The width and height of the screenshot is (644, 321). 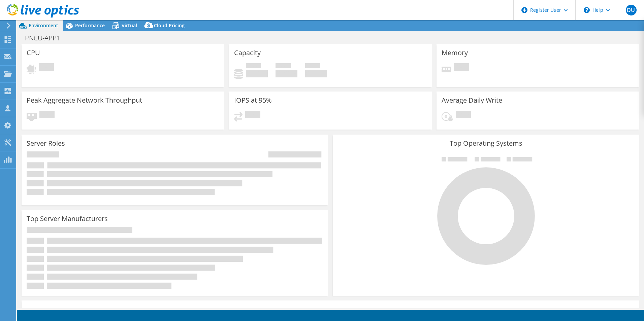 What do you see at coordinates (90, 26) in the screenshot?
I see `span: Performance` at bounding box center [90, 26].